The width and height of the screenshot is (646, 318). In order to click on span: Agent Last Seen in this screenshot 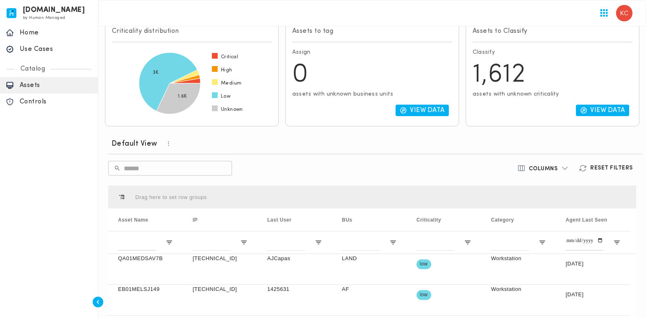, I will do `click(587, 220)`.